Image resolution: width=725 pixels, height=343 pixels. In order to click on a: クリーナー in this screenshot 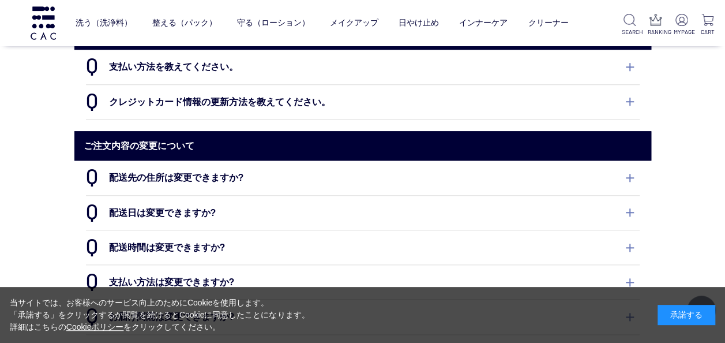, I will do `click(548, 23)`.